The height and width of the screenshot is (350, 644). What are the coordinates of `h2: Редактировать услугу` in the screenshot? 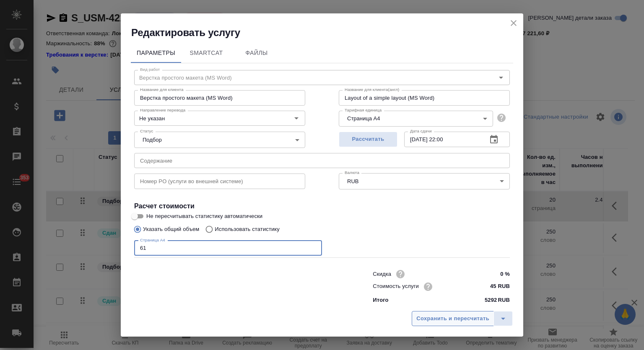 It's located at (327, 32).